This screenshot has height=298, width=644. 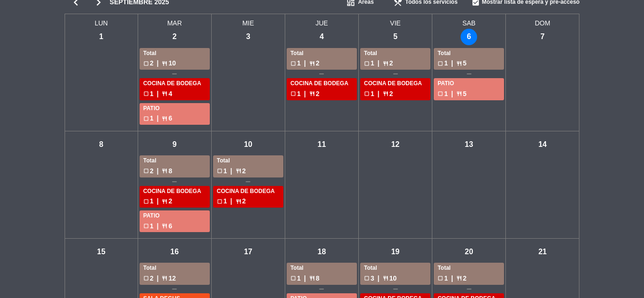 I want to click on div: 20, so click(x=468, y=252).